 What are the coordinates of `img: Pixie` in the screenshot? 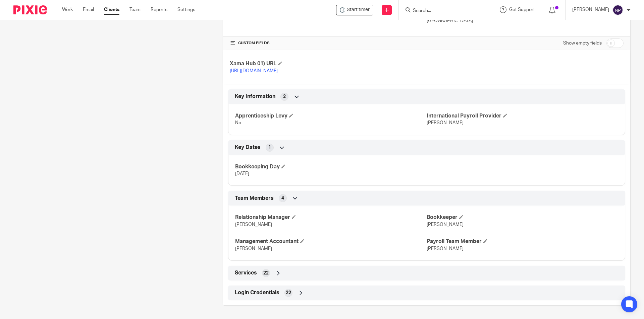 It's located at (30, 10).